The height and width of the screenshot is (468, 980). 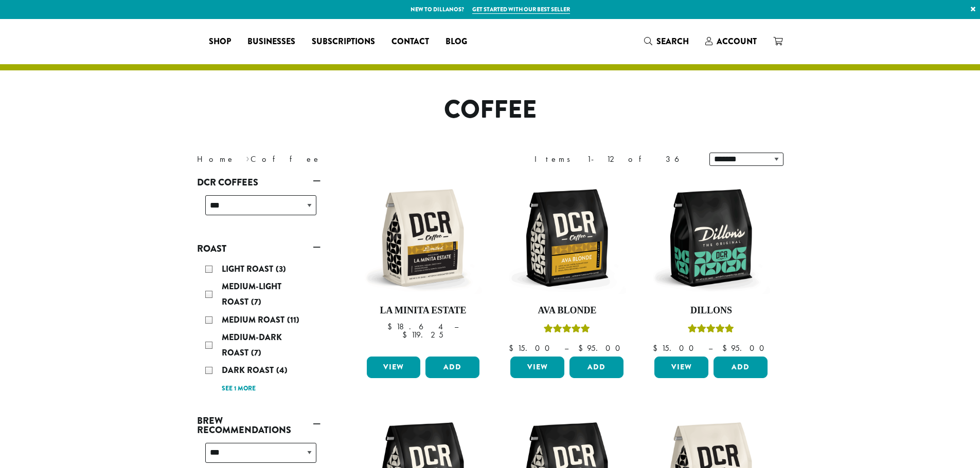 I want to click on div: Items 1-12 of 36, so click(x=614, y=159).